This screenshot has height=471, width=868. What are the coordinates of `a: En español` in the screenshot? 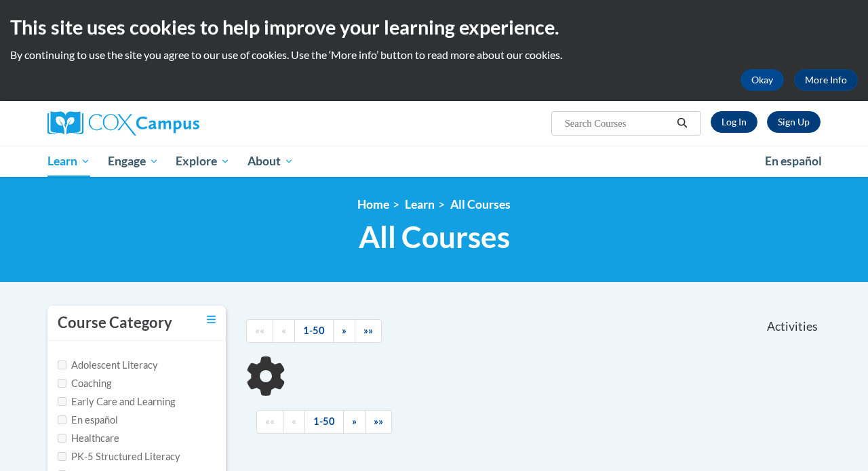 It's located at (793, 161).